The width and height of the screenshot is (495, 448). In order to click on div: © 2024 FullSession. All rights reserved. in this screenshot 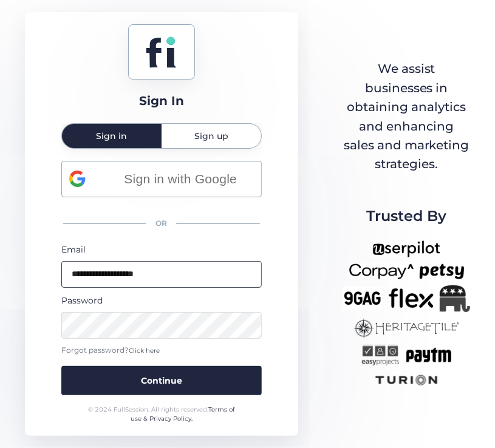, I will do `click(161, 414)`.